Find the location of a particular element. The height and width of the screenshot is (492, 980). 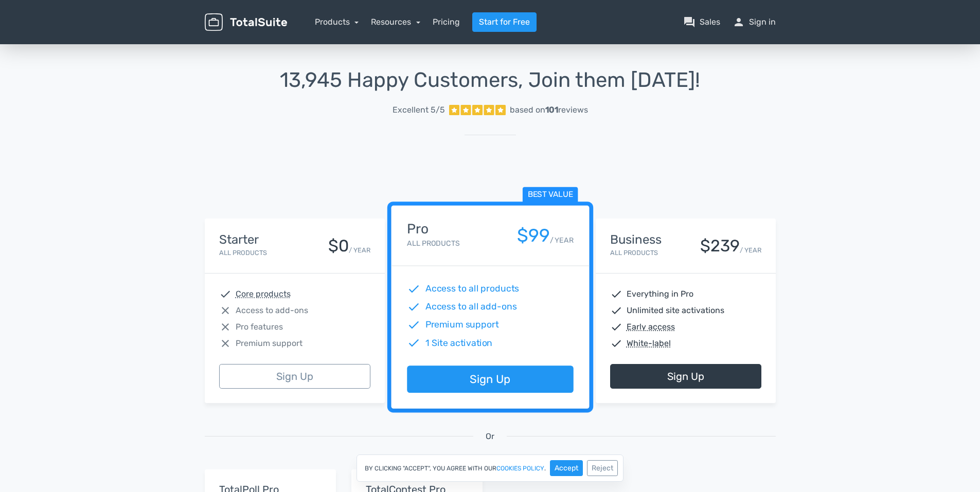

div: $99 is located at coordinates (533, 235).